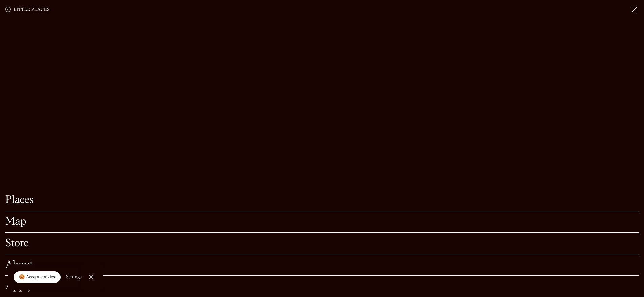  I want to click on a: About, so click(322, 265).